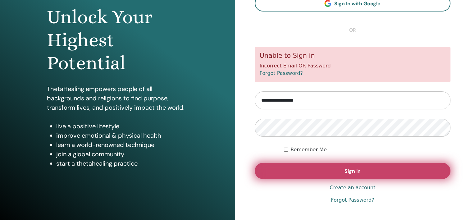  I want to click on div: Keep me authenticated indefinitely or until I manually logout, so click(367, 150).